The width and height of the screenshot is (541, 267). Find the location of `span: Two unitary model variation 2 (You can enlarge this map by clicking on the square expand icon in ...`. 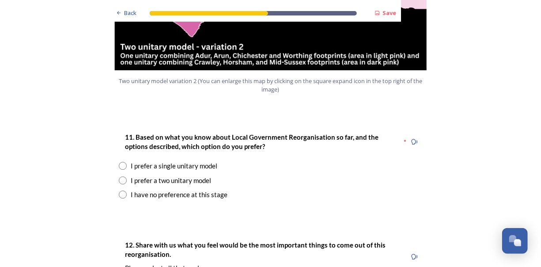

span: Two unitary model variation 2 (You can enlarge this map by clicking on the square expand icon in ... is located at coordinates (271, 85).